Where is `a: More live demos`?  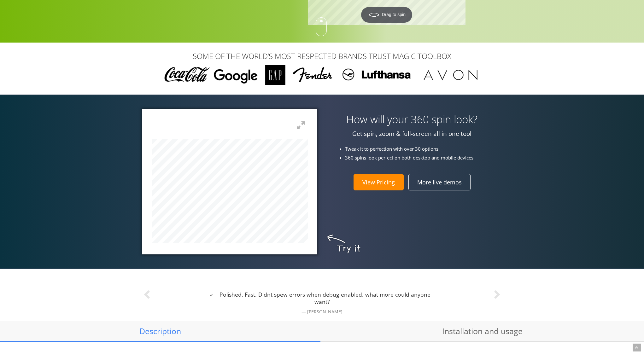
a: More live demos is located at coordinates (439, 182).